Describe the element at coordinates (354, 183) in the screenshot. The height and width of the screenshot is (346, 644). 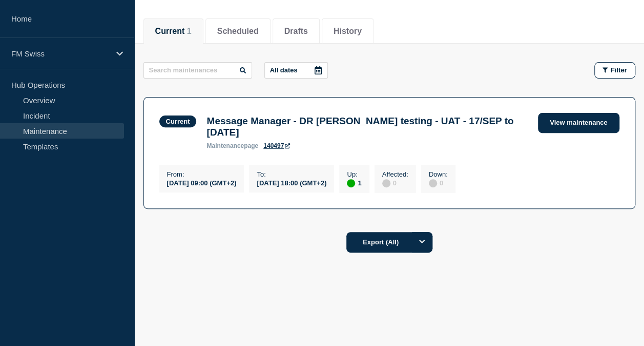
I see `div: 1` at that location.